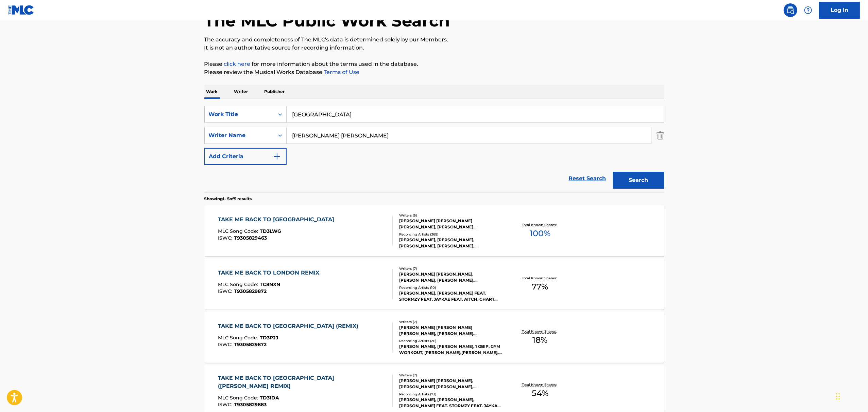 The image size is (868, 412). What do you see at coordinates (270, 231) in the screenshot?
I see `span: TD3LWG` at bounding box center [270, 231].